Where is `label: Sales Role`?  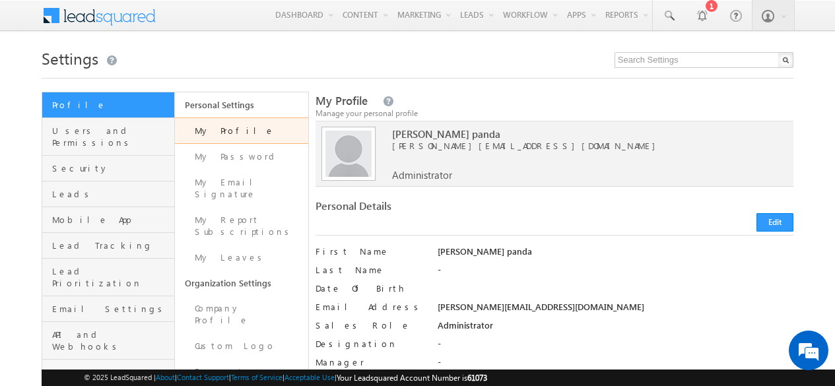
label: Sales Role is located at coordinates (370, 325).